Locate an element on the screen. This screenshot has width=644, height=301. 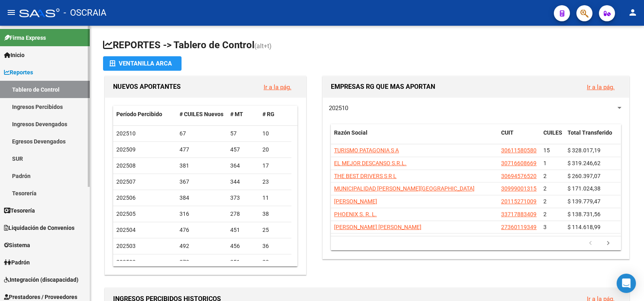
span: 15 is located at coordinates (547, 150).